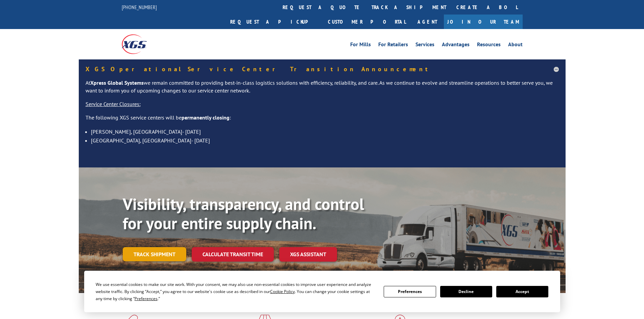 This screenshot has height=319, width=644. Describe the element at coordinates (483, 22) in the screenshot. I see `a: Join Our Team` at that location.